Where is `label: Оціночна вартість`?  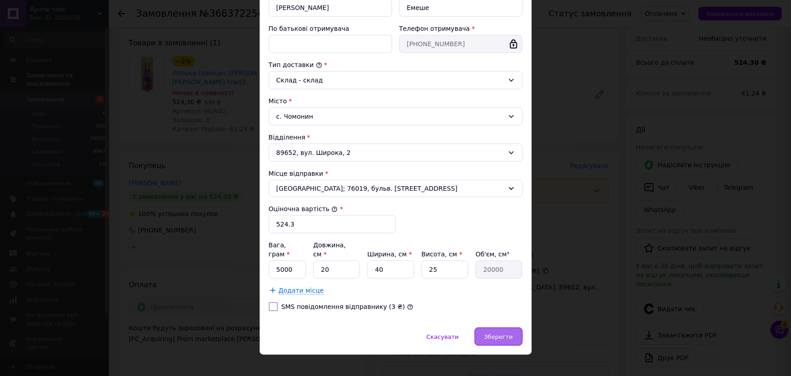 label: Оціночна вартість is located at coordinates (303, 209).